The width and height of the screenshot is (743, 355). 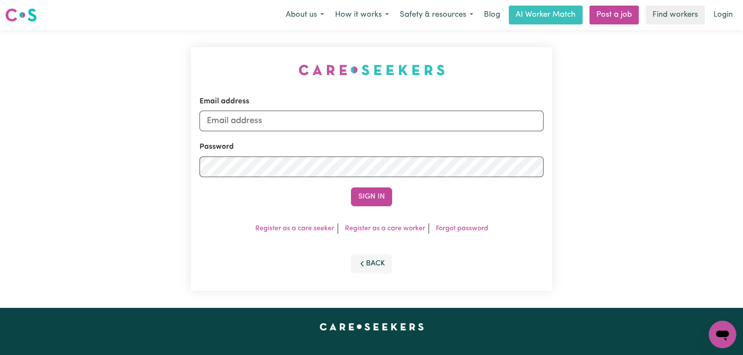 What do you see at coordinates (372, 264) in the screenshot?
I see `button: Back` at bounding box center [372, 264].